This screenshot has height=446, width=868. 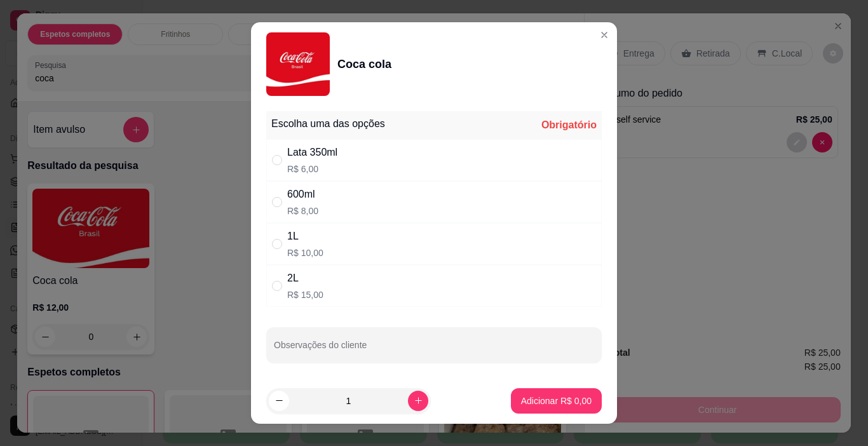 I want to click on div: 600ml, so click(x=303, y=195).